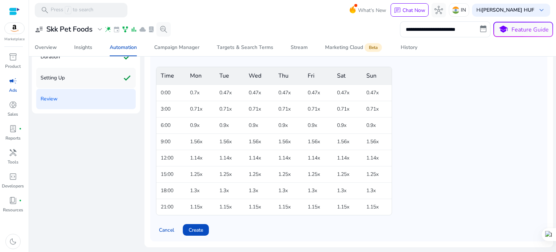  Describe the element at coordinates (171, 191) in the screenshot. I see `td: 18:00` at that location.